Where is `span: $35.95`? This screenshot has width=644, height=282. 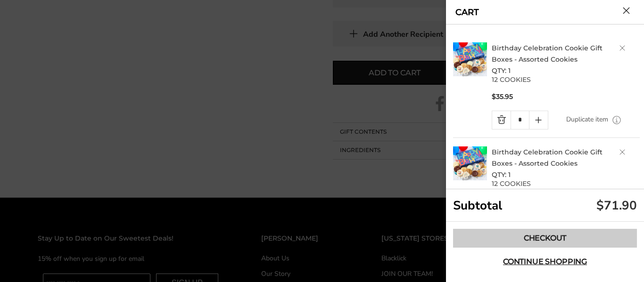 span: $35.95 is located at coordinates (502, 96).